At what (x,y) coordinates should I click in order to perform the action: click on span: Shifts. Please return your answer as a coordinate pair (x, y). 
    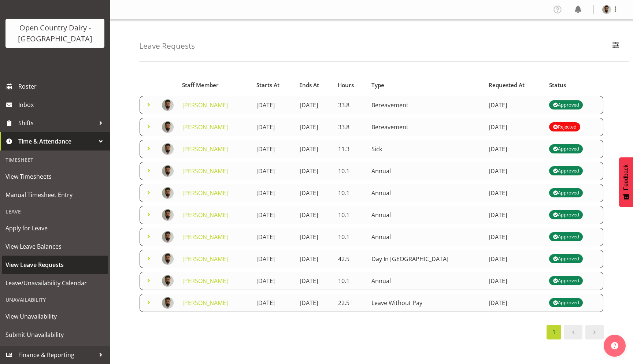
    Looking at the image, I should click on (57, 123).